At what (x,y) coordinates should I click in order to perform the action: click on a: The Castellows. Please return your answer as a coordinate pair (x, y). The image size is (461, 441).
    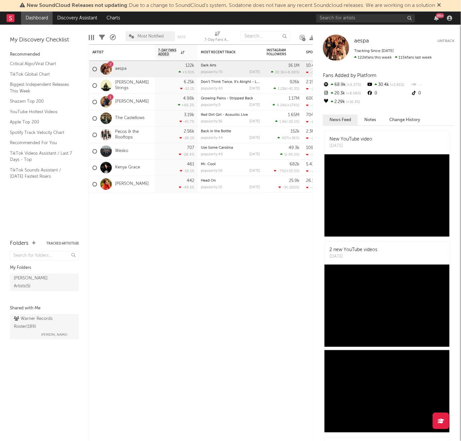
    Looking at the image, I should click on (130, 118).